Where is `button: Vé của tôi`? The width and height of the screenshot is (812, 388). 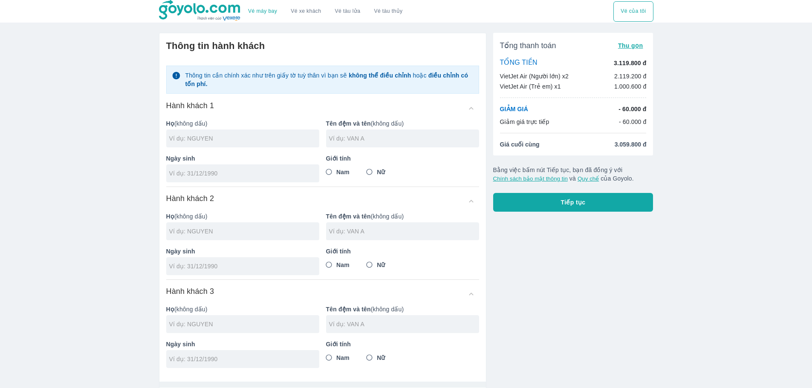 button: Vé của tôi is located at coordinates (633, 12).